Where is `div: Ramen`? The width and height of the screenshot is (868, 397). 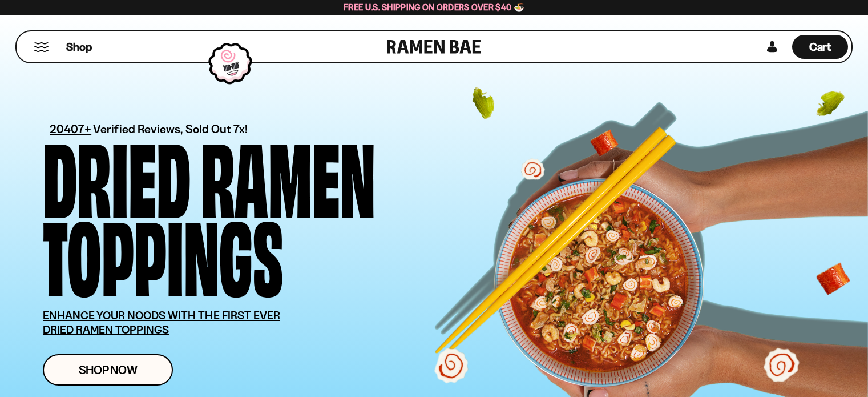 div: Ramen is located at coordinates (288, 173).